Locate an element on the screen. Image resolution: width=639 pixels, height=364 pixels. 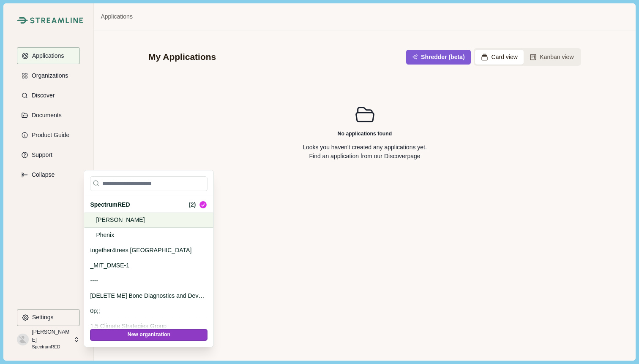
p: 0p;; is located at coordinates (147, 311).